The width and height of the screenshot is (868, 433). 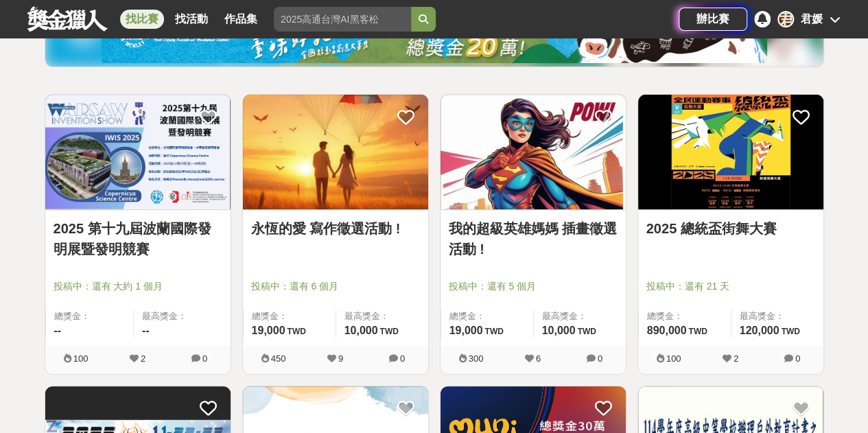 What do you see at coordinates (335, 228) in the screenshot?
I see `a: 永恆的愛 寫作徵選活動 !` at bounding box center [335, 228].